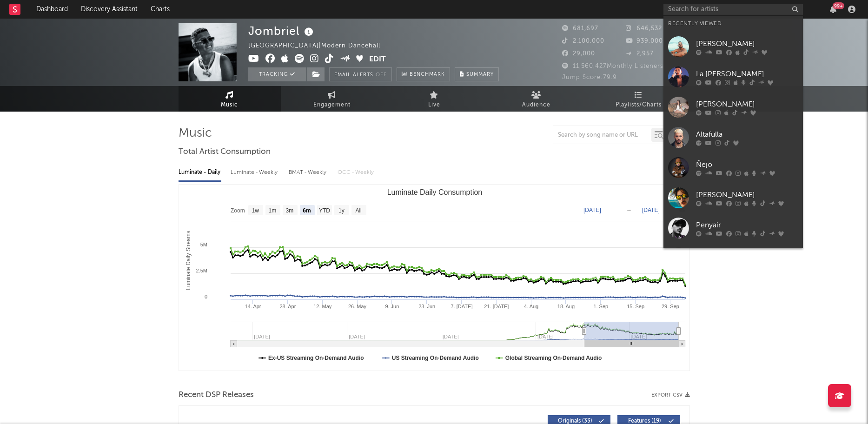 The width and height of the screenshot is (868, 424). What do you see at coordinates (434, 192) in the screenshot?
I see `text: Luminate Daily Consumption` at bounding box center [434, 192].